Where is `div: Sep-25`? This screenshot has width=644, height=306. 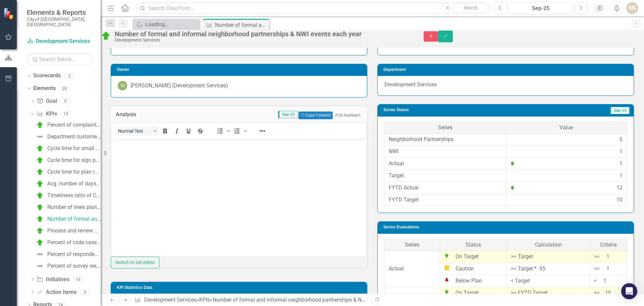
div: Sep-25 is located at coordinates (541, 8).